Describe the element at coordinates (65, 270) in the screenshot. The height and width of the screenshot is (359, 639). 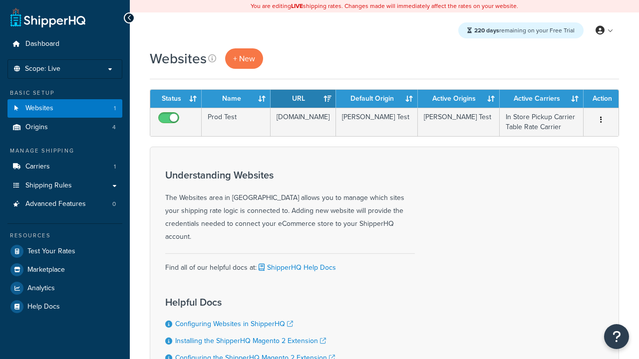
I see `li: Marketplace` at that location.